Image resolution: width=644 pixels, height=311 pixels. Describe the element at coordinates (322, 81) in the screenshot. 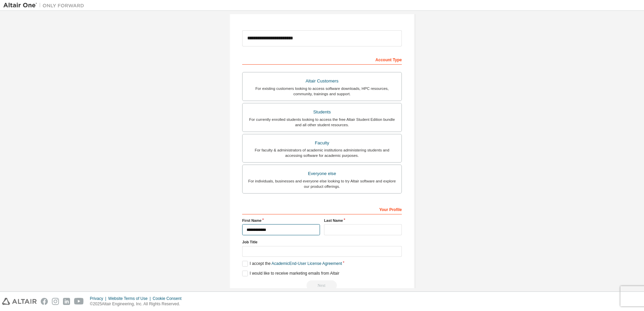

I see `div: Altair Customers` at that location.